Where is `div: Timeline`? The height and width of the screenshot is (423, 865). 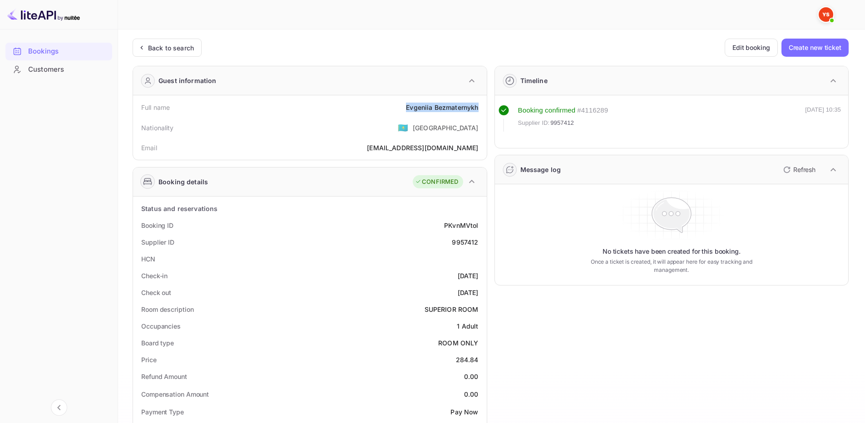
div: Timeline is located at coordinates (534, 80).